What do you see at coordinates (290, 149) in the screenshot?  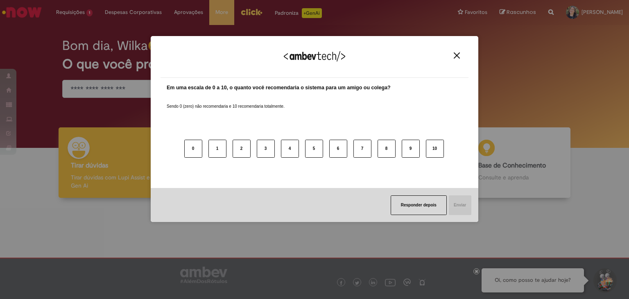 I see `button: 4` at bounding box center [290, 149].